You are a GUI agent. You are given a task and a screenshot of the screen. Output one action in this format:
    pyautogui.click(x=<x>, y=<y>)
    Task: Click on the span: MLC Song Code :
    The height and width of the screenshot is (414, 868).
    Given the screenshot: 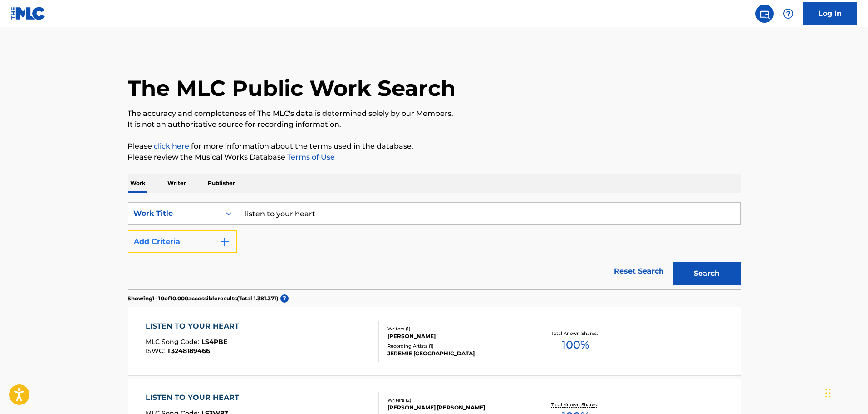 What is the action you would take?
    pyautogui.click(x=173, y=341)
    